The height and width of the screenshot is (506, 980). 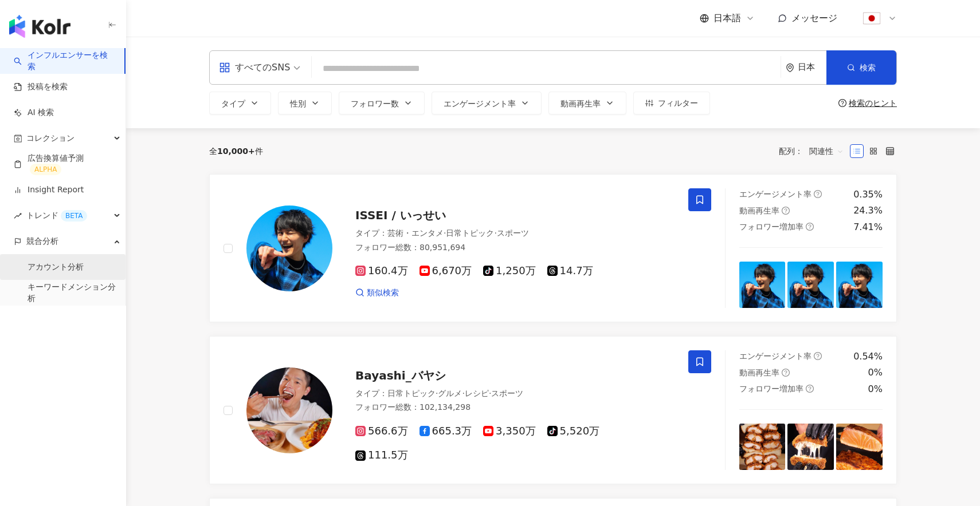 What do you see at coordinates (225, 68) in the screenshot?
I see `span: appstore` at bounding box center [225, 68].